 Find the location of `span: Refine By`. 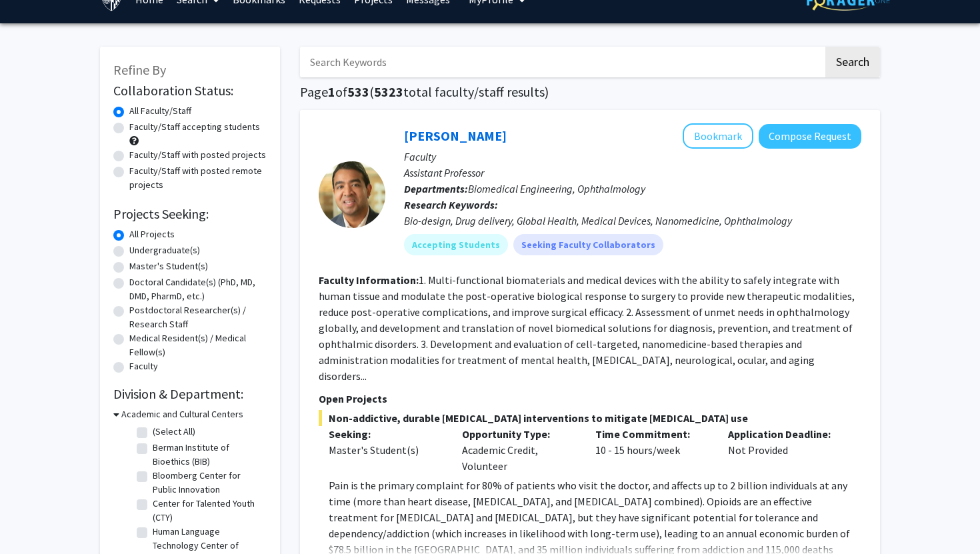

span: Refine By is located at coordinates (139, 70).